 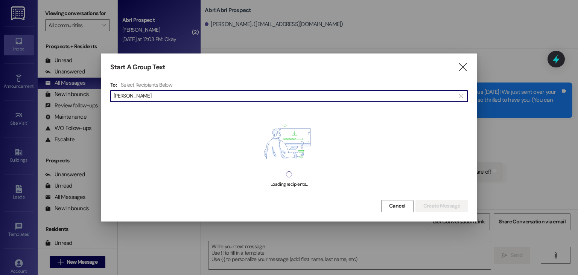 I want to click on button: Clear text, so click(x=461, y=96).